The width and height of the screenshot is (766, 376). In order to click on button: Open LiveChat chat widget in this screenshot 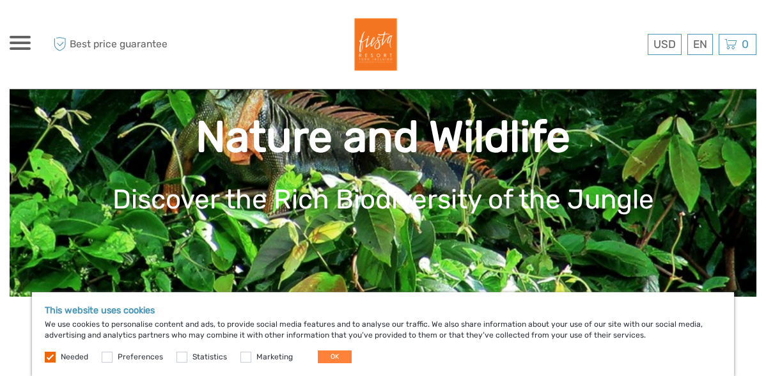, I will do `click(155, 27)`.